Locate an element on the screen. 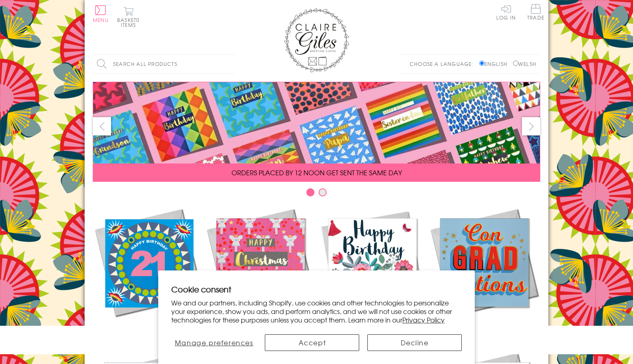 The image size is (633, 364). button: next is located at coordinates (531, 126).